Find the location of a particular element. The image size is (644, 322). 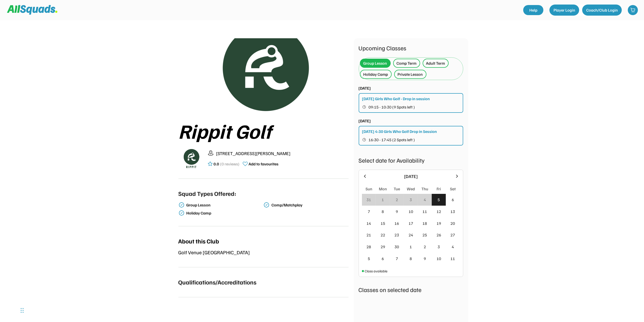

div: 13 is located at coordinates (453, 212).